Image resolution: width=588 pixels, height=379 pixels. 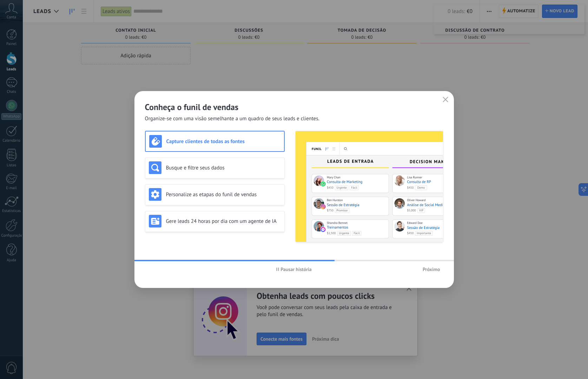 What do you see at coordinates (294, 269) in the screenshot?
I see `button: Pausar história` at bounding box center [294, 269].